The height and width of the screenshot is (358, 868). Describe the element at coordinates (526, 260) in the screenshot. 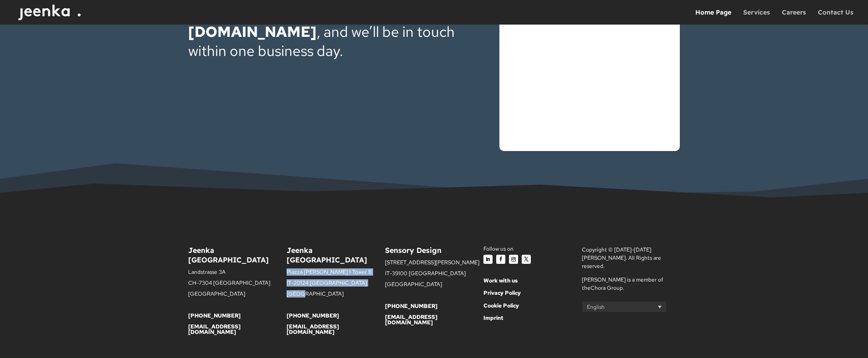

I see `a: Follow on X` at that location.